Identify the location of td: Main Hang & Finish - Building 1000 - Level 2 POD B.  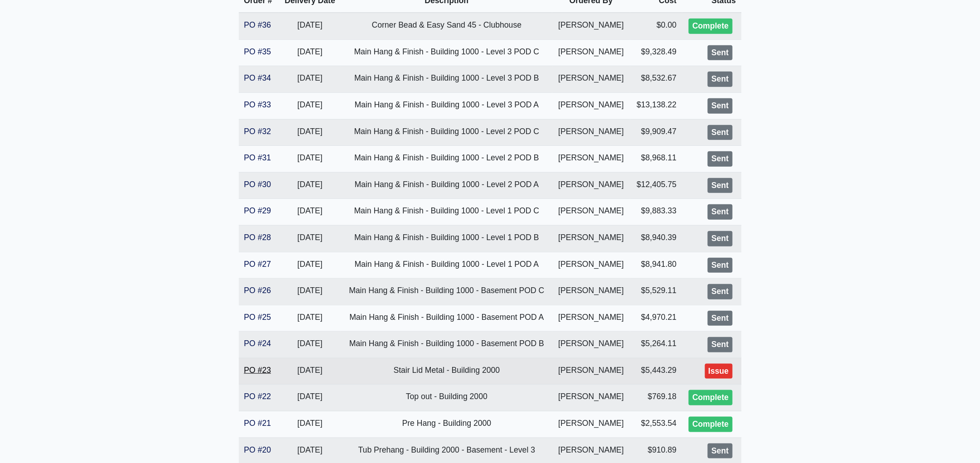
(446, 159).